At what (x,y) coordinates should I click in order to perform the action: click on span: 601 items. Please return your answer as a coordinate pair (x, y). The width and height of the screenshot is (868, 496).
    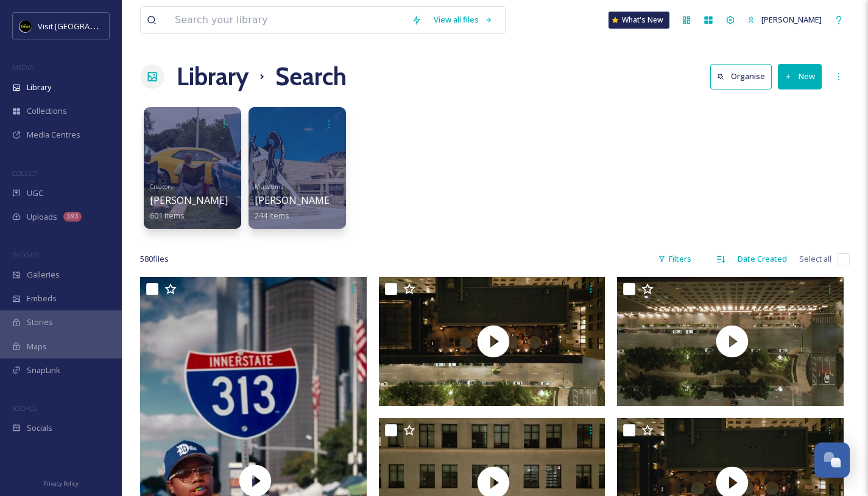
    Looking at the image, I should click on (167, 215).